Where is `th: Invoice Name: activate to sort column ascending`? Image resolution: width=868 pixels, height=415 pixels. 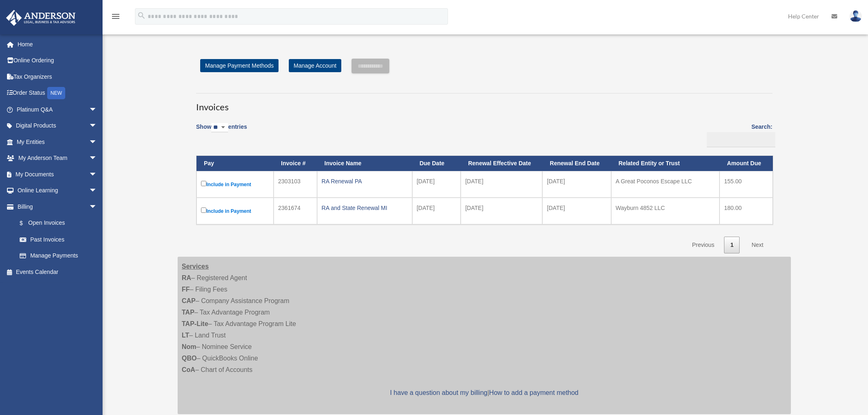 th: Invoice Name: activate to sort column ascending is located at coordinates (365, 163).